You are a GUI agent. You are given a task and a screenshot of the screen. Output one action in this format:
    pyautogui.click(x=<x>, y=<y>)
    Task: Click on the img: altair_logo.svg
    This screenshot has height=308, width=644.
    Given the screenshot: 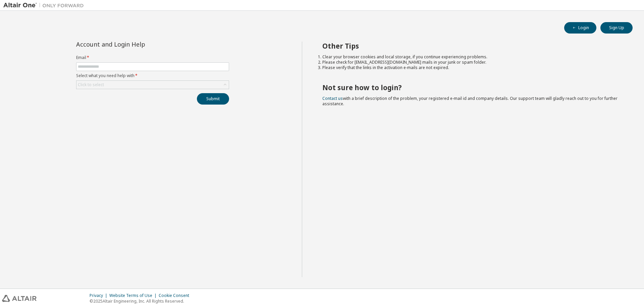 What is the action you would take?
    pyautogui.click(x=19, y=298)
    